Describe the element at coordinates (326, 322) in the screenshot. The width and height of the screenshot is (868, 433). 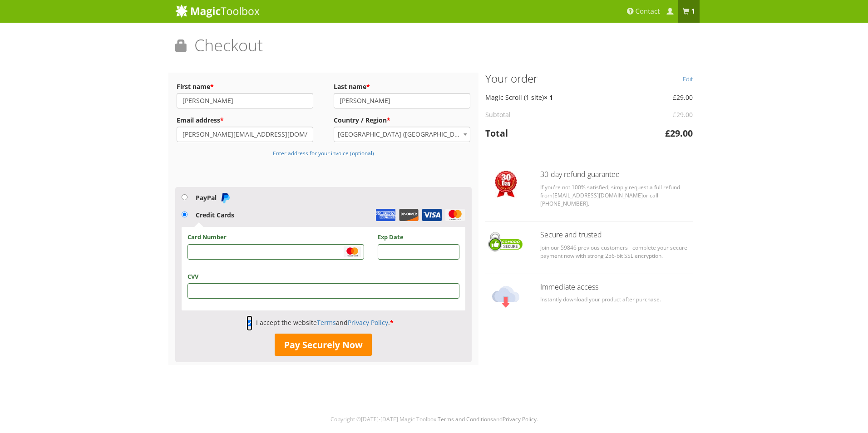
I see `a: Terms` at that location.